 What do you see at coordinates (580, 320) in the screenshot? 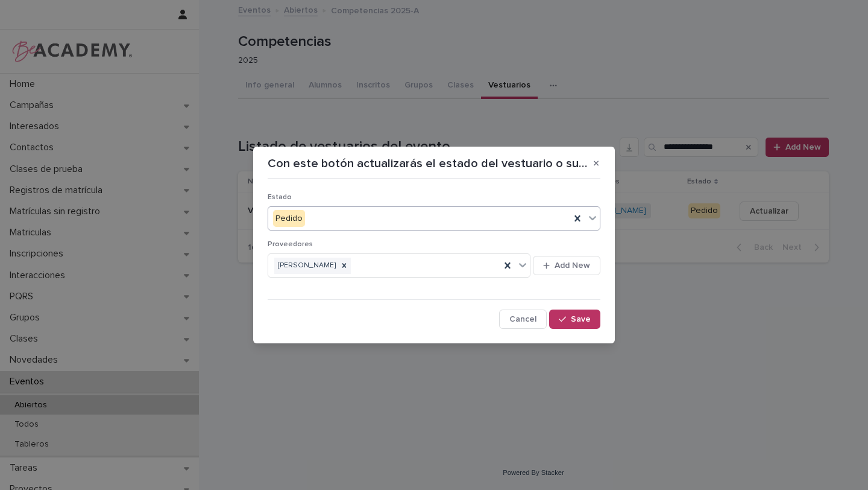
I see `span: Save` at bounding box center [580, 320].